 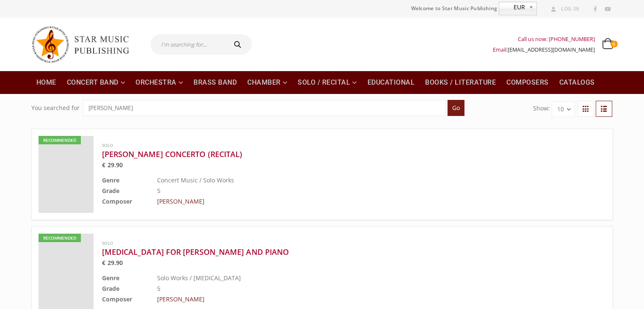 What do you see at coordinates (47, 83) in the screenshot?
I see `a: Home` at bounding box center [47, 83].